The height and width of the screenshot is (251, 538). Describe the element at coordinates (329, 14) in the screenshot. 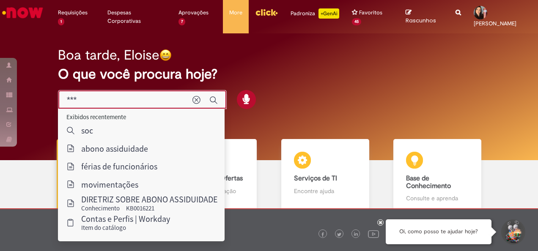

I see `p: +GenAi` at that location.